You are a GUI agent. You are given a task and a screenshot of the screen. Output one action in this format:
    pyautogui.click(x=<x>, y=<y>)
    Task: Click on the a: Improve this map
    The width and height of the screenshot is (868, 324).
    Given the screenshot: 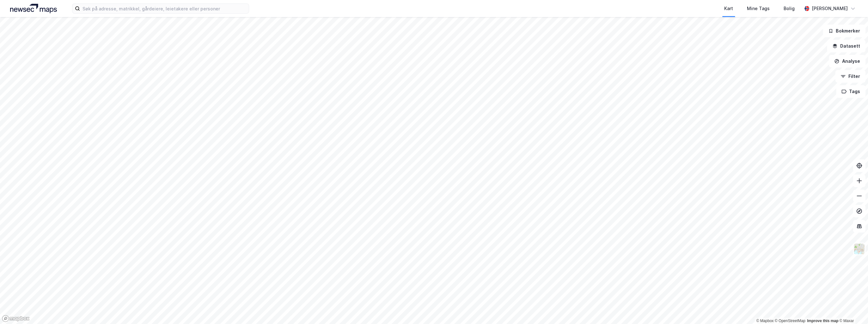 What is the action you would take?
    pyautogui.click(x=822, y=321)
    